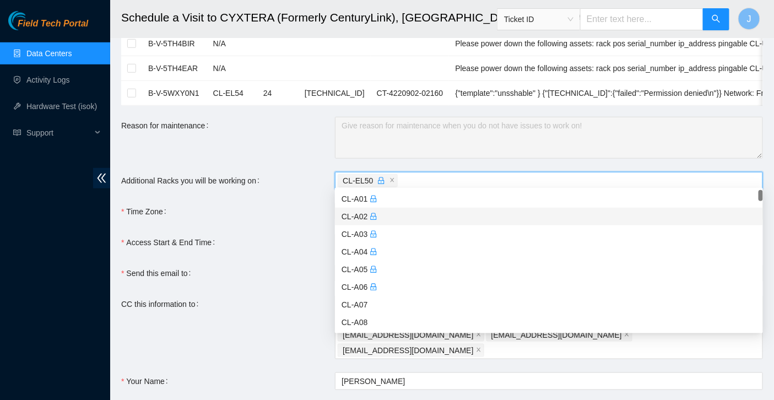  What do you see at coordinates (32, 20) in the screenshot?
I see `img: Akamai Technologies` at bounding box center [32, 20].